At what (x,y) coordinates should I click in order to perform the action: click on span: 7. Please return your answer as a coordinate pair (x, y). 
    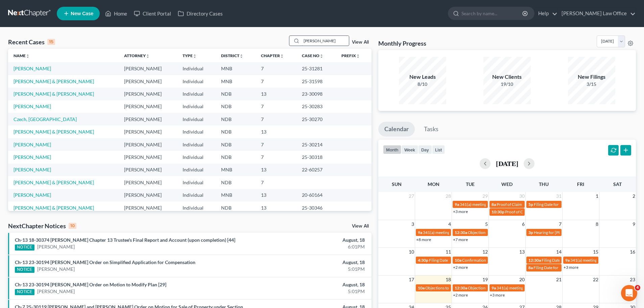
    Looking at the image, I should click on (560, 225).